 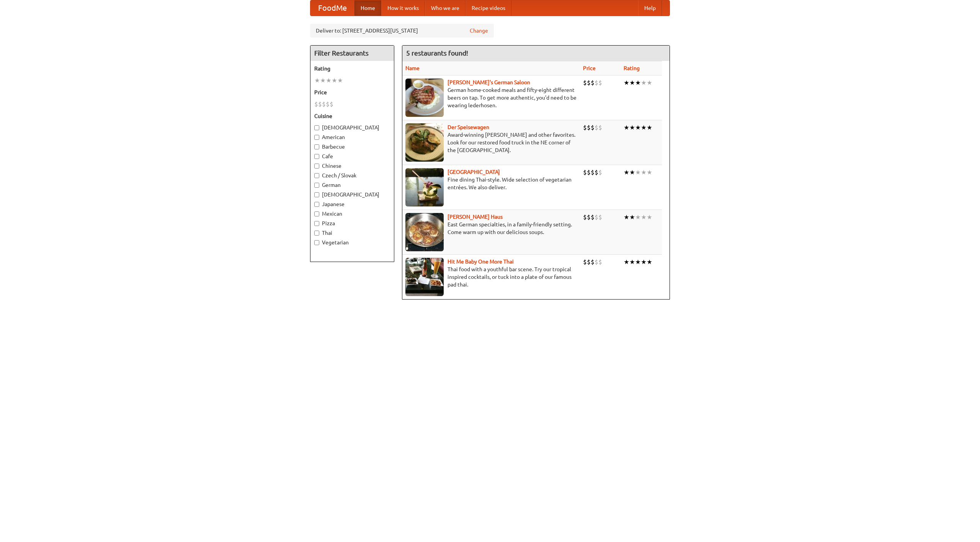 What do you see at coordinates (489, 8) in the screenshot?
I see `a: Recipe videos` at bounding box center [489, 8].